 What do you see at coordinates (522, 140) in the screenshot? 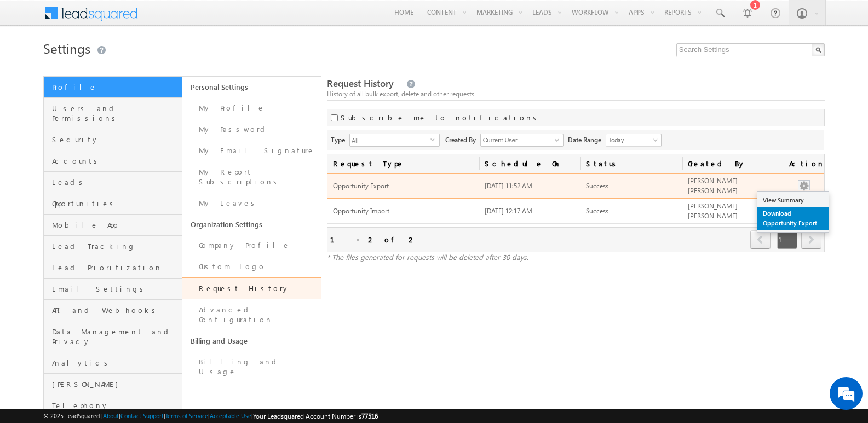
I see `input: Type to Search` at bounding box center [522, 140].